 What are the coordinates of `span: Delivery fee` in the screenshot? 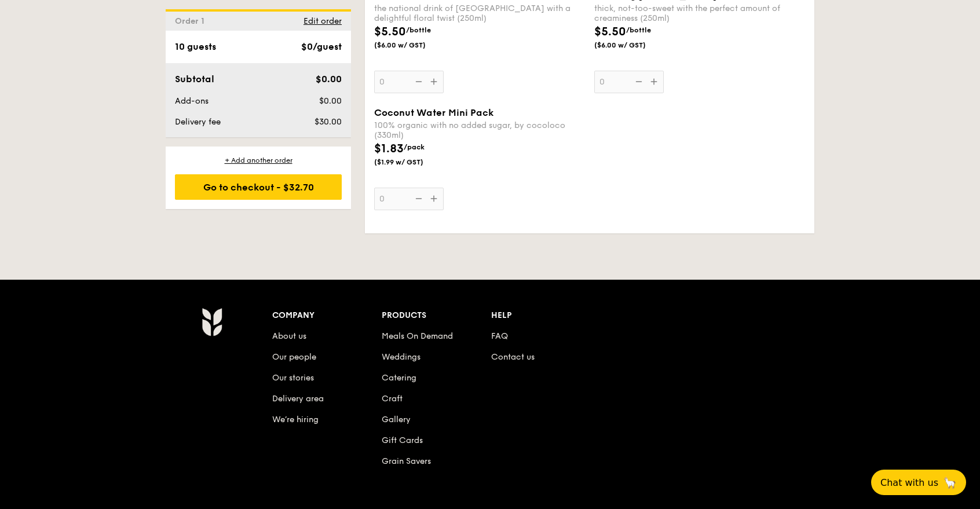 It's located at (198, 121).